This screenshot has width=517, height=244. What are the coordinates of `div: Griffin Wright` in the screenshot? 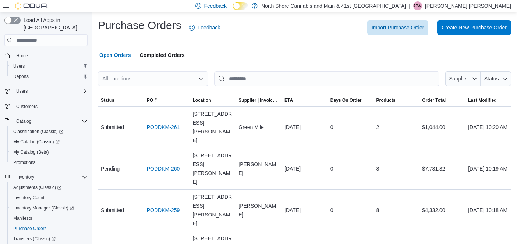 It's located at (418, 6).